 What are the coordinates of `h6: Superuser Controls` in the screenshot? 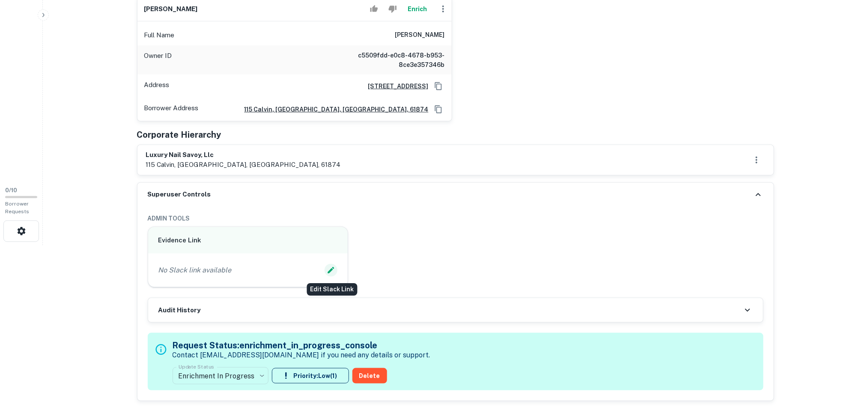 It's located at (179, 194).